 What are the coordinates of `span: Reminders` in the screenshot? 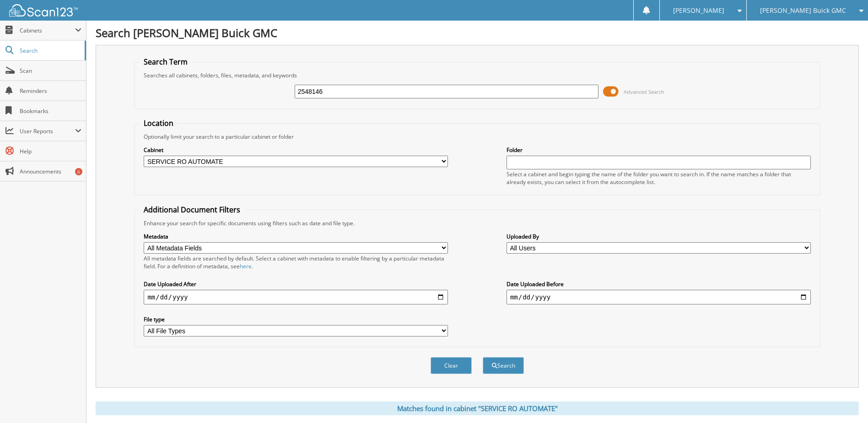 It's located at (50, 91).